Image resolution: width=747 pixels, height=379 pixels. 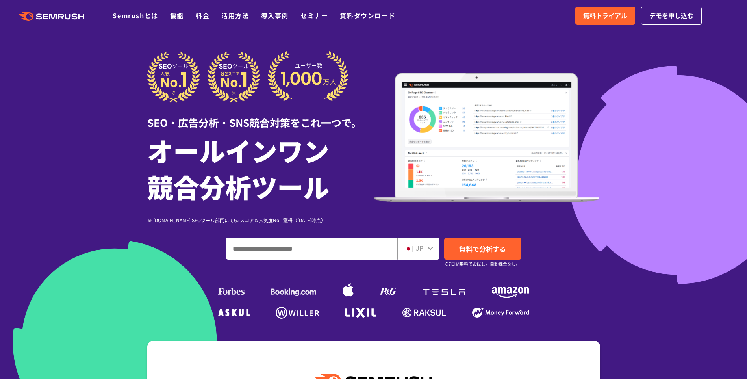 What do you see at coordinates (605, 16) in the screenshot?
I see `span: 無料トライアル` at bounding box center [605, 16].